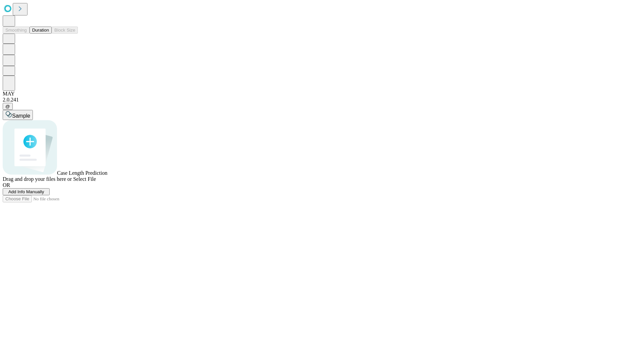 The height and width of the screenshot is (363, 644). What do you see at coordinates (18, 115) in the screenshot?
I see `button: Sample` at bounding box center [18, 115].